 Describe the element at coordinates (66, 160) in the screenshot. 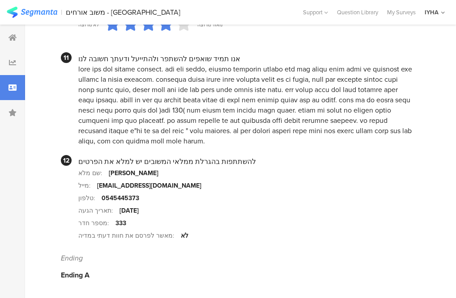

I see `div: 12` at that location.